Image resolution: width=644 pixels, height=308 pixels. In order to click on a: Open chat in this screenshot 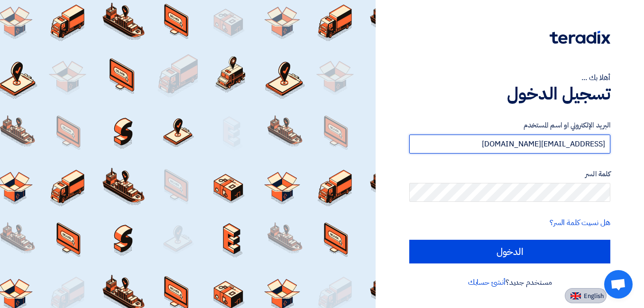, I will do `click(618, 284)`.